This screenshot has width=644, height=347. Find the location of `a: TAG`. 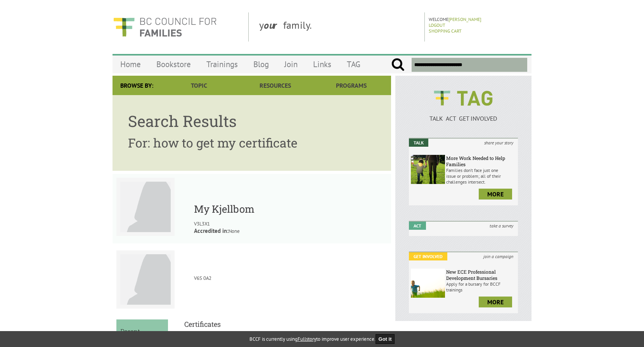

a: TAG is located at coordinates (353, 64).